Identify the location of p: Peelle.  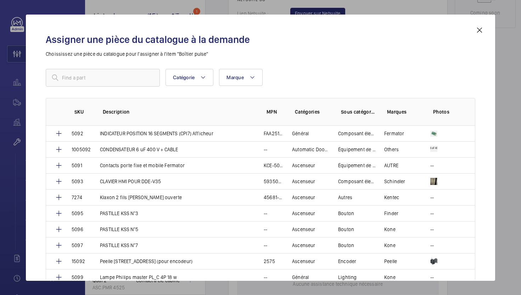
(391, 261).